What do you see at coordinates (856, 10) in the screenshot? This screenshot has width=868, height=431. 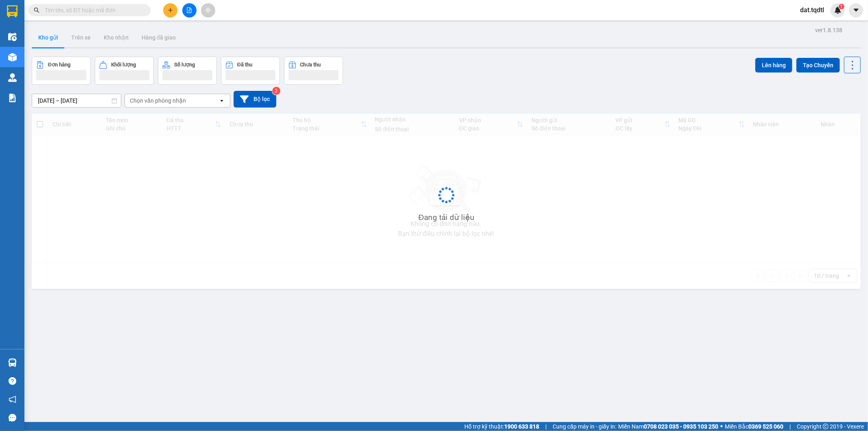 I see `span: caret-down` at bounding box center [856, 10].